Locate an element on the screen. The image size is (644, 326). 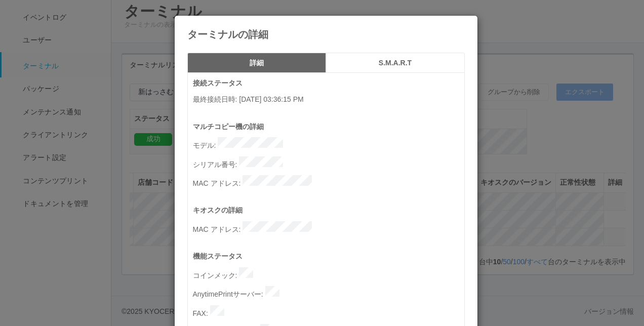
h5: S.M.A.R.T is located at coordinates (396, 62).